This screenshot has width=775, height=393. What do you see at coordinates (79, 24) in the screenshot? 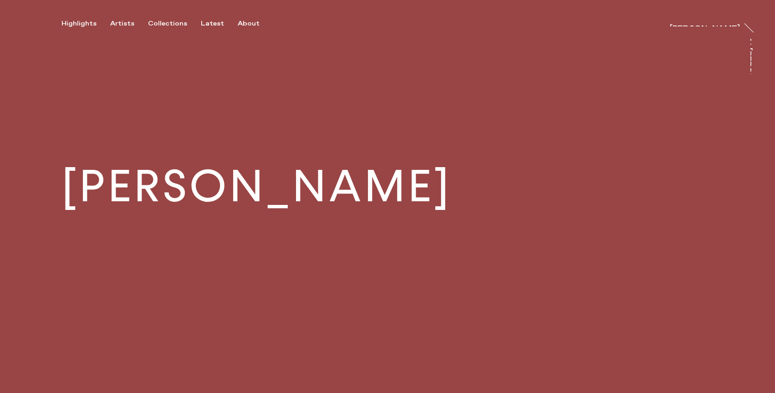
I see `div: Highlights` at bounding box center [79, 24].